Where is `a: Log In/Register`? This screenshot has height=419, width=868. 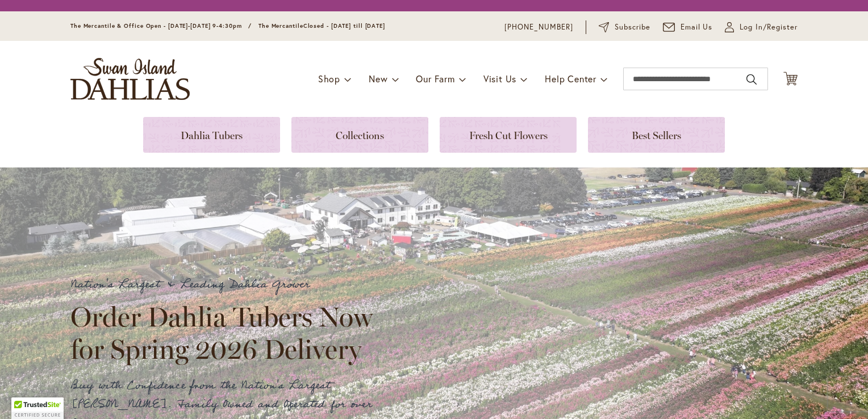
a: Log In/Register is located at coordinates (761, 27).